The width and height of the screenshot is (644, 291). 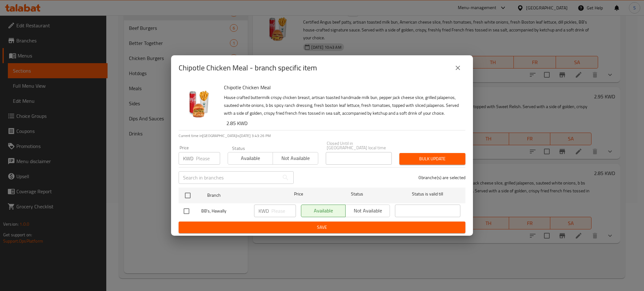 I want to click on span: Status is valid till, so click(x=428, y=194).